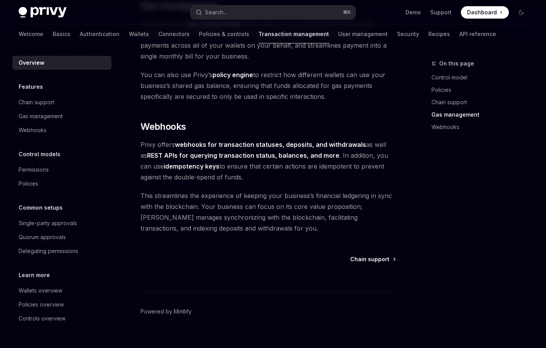 This screenshot has height=348, width=546. Describe the element at coordinates (233, 75) in the screenshot. I see `strong: policy engine` at that location.